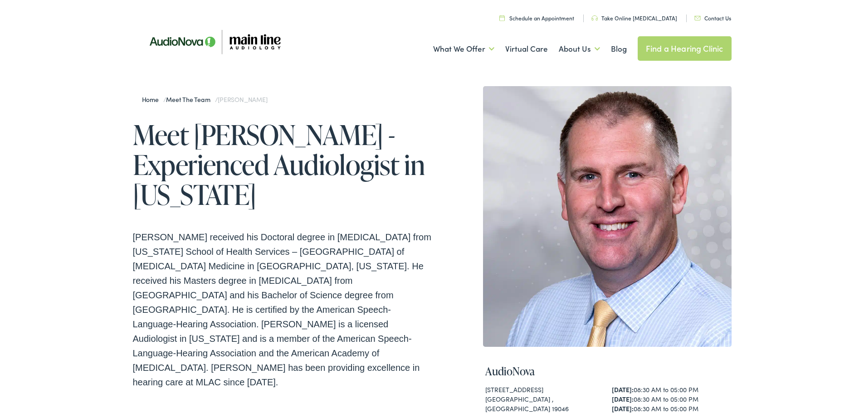  I want to click on a: What We Offer, so click(464, 49).